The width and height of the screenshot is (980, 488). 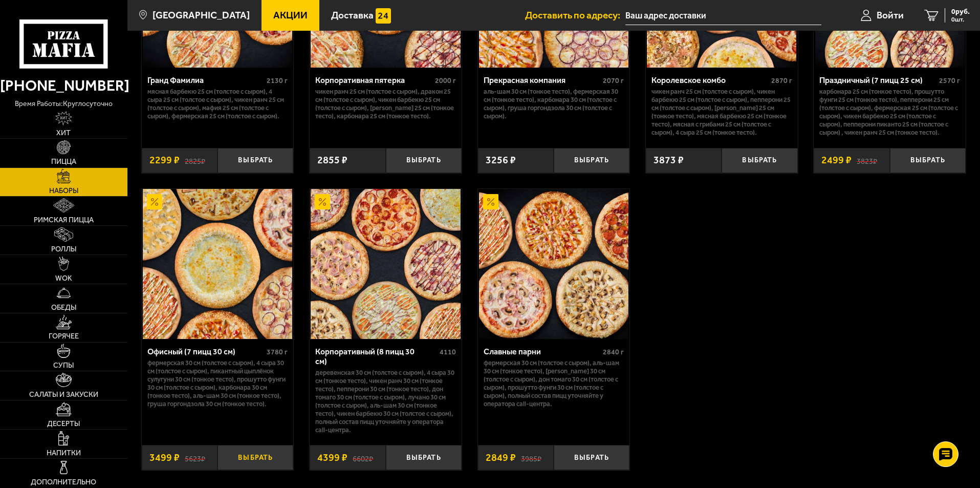 I want to click on span: Дополнительно, so click(x=64, y=482).